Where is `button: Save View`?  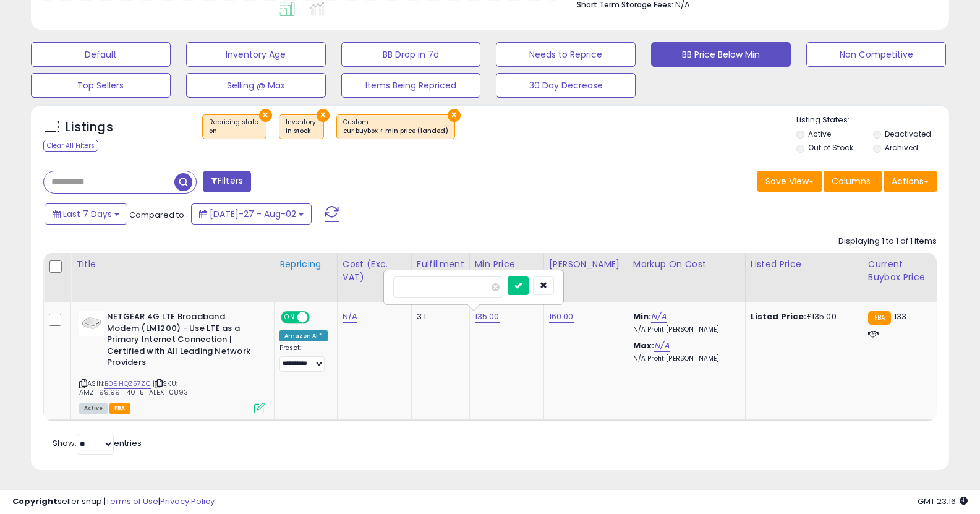
button: Save View is located at coordinates (790, 181).